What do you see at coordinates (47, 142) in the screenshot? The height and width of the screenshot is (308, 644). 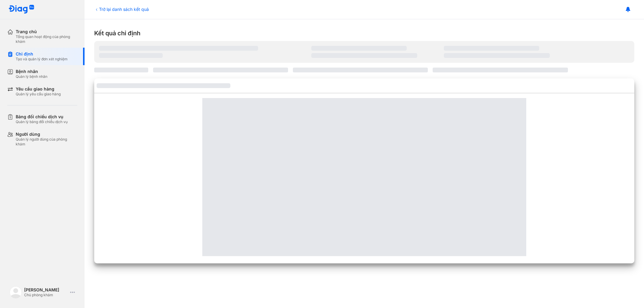 I see `div: Quản lý người dùng của phòng khám` at bounding box center [47, 142].